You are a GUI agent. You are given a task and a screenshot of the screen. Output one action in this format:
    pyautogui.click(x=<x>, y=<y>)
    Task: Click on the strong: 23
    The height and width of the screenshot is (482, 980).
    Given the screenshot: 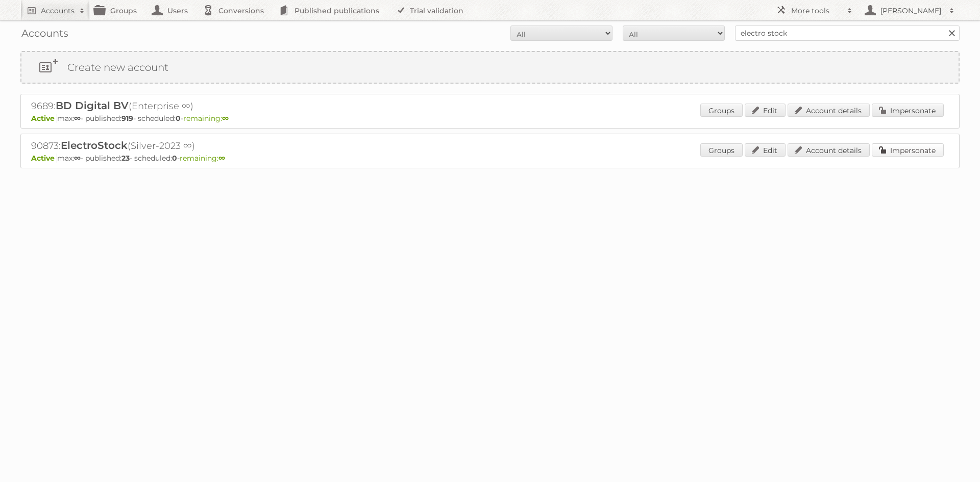 What is the action you would take?
    pyautogui.click(x=125, y=158)
    